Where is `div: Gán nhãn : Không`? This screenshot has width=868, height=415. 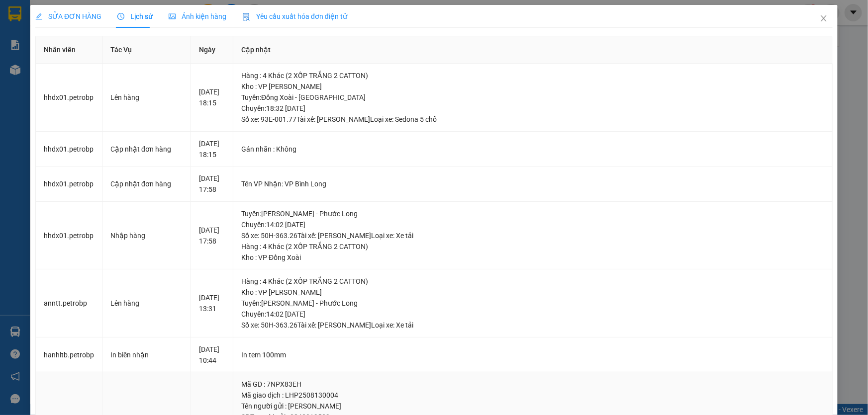
div: Gán nhãn : Không is located at coordinates (533, 149).